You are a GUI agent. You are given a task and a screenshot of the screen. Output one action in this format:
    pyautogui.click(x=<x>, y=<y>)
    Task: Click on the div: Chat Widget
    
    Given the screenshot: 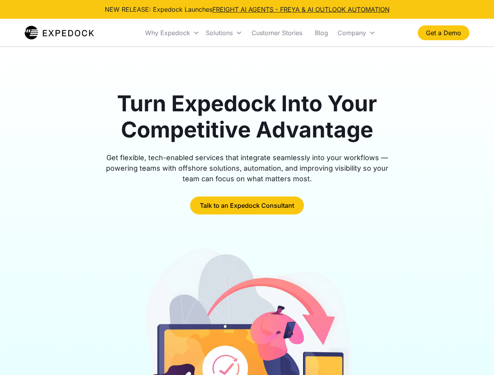 What is the action you would take?
    pyautogui.click(x=474, y=356)
    